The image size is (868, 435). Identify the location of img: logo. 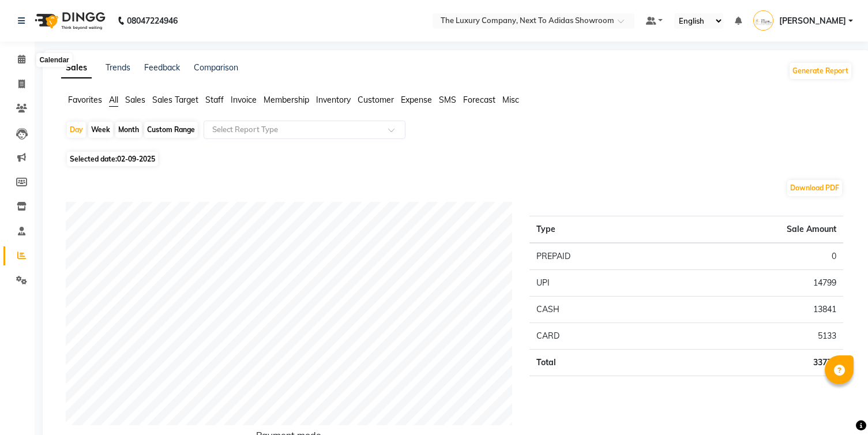
(69, 21).